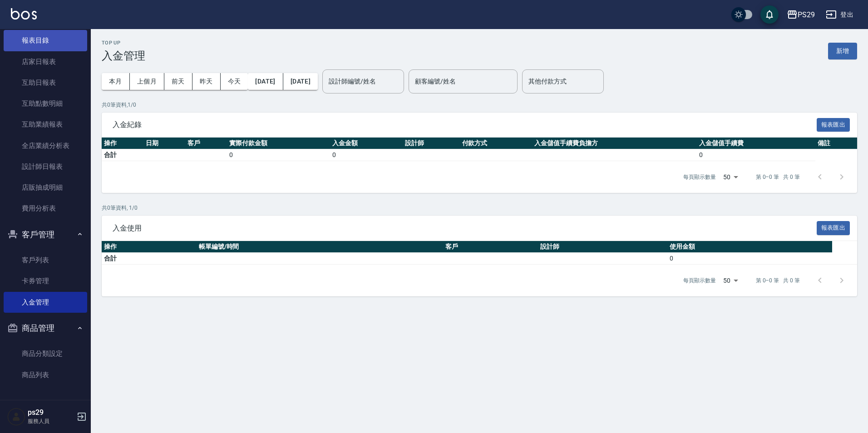 The width and height of the screenshot is (868, 433). What do you see at coordinates (366, 144) in the screenshot?
I see `th: 入金金額` at bounding box center [366, 144].